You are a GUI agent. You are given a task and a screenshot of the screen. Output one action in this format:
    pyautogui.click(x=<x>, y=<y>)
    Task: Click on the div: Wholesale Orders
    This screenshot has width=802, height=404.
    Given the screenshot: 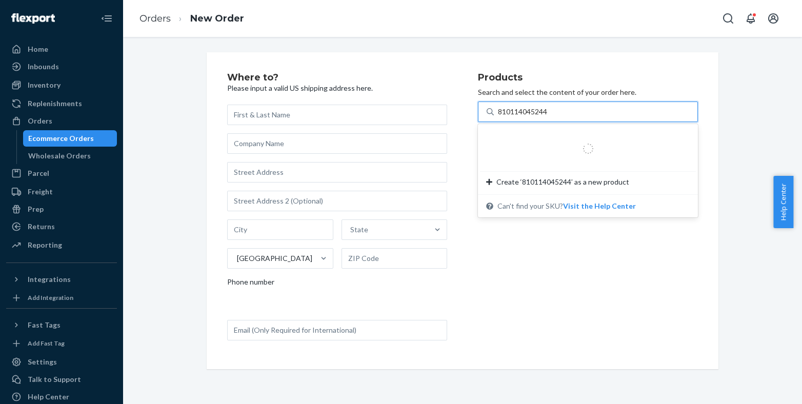 What is the action you would take?
    pyautogui.click(x=59, y=156)
    